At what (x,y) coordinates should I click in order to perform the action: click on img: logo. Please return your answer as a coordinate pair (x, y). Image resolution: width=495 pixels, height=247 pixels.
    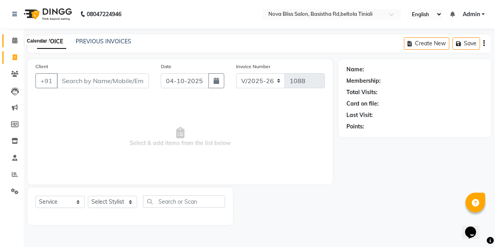
    Looking at the image, I should click on (47, 14).